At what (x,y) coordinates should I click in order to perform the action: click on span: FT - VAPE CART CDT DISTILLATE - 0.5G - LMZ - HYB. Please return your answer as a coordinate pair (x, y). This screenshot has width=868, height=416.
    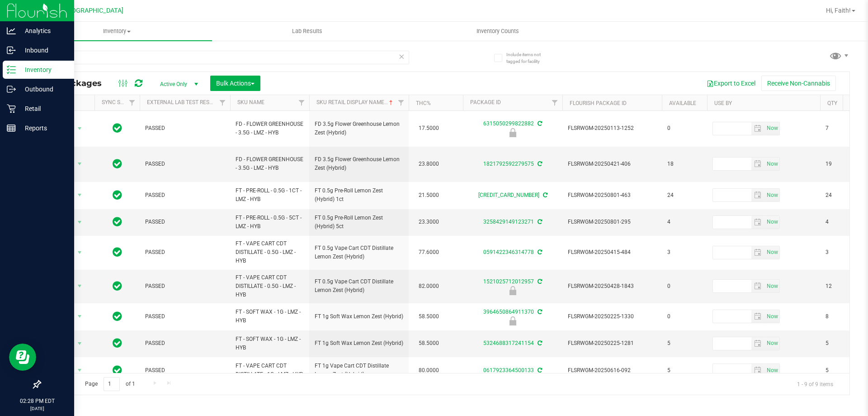
    Looking at the image, I should click on (269, 286).